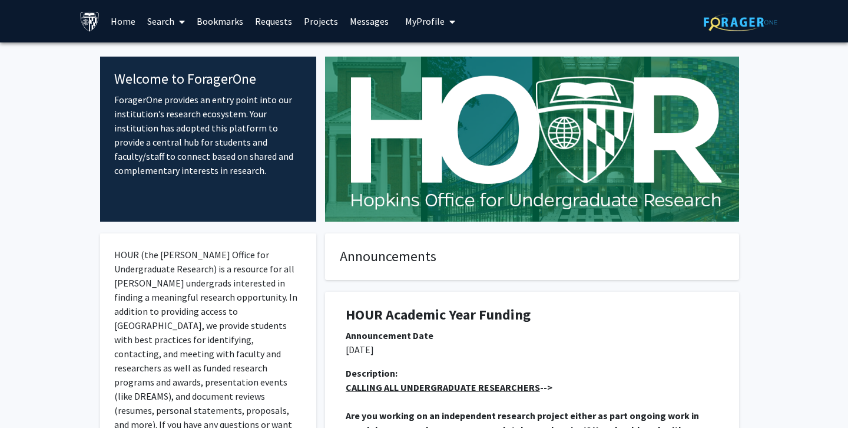 The height and width of the screenshot is (428, 848). What do you see at coordinates (220, 21) in the screenshot?
I see `a: Bookmarks` at bounding box center [220, 21].